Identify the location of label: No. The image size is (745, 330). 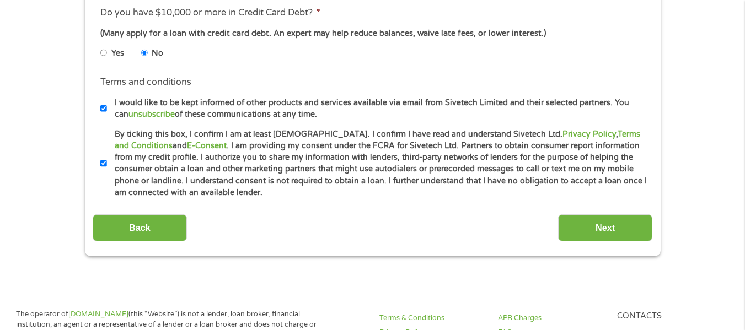
(157, 53).